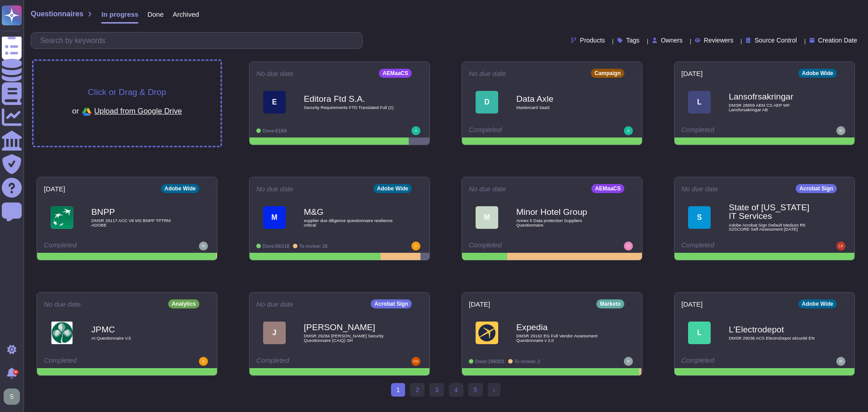 This screenshot has width=868, height=412. What do you see at coordinates (562, 223) in the screenshot?
I see `span: Annex 5 Data protection Suppliers Questionnaire` at bounding box center [562, 223].